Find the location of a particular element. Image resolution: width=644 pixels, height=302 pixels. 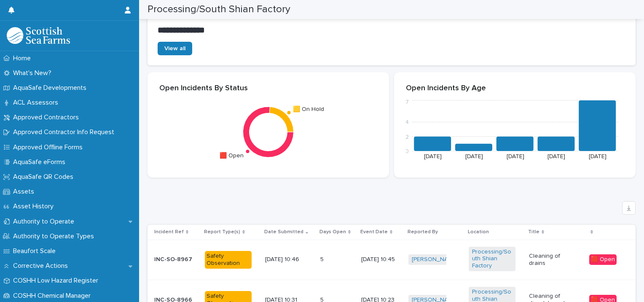

p: Title is located at coordinates (533, 232).